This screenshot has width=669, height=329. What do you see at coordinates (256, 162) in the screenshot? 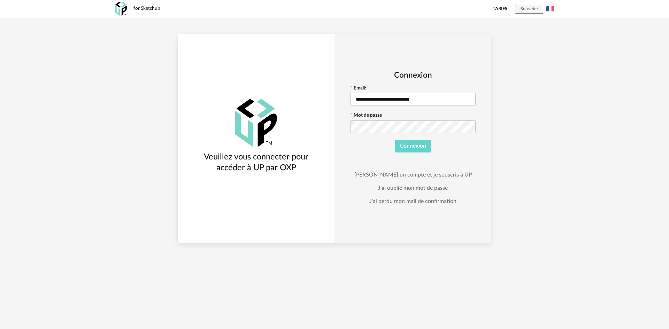
I see `h3: Veuillez vous connecter pour accéder à UP par OXP` at bounding box center [256, 162].